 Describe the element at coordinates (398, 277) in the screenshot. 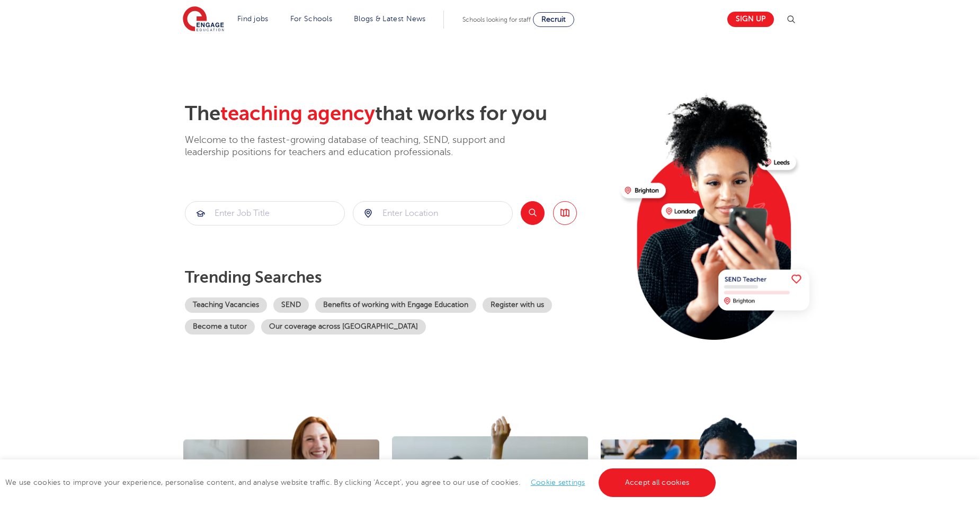

I see `p: Trending searches` at that location.